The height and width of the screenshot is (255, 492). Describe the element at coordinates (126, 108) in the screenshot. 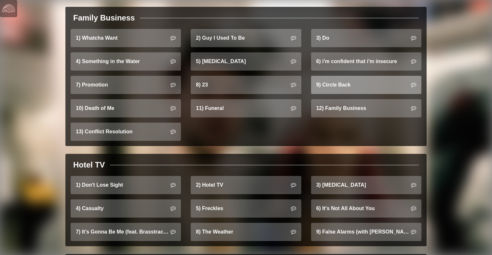

I see `a: 10) Death of Me` at that location.